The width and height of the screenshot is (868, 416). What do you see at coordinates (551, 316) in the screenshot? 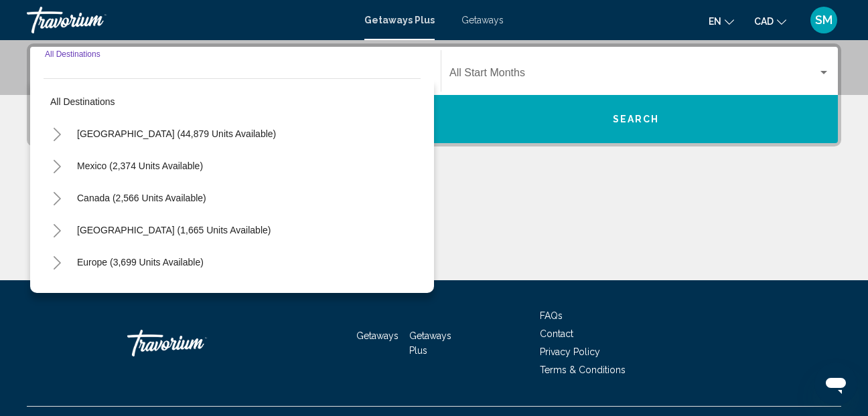
I see `a: FAQs` at bounding box center [551, 316].